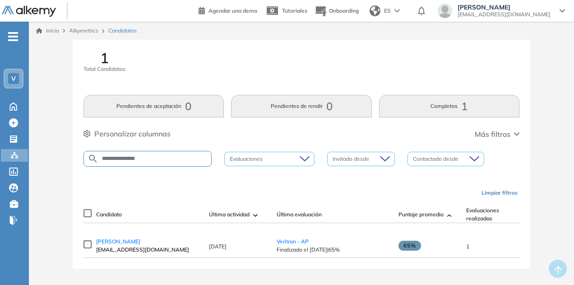  What do you see at coordinates (449, 106) in the screenshot?
I see `button: Completos1` at bounding box center [449, 106].